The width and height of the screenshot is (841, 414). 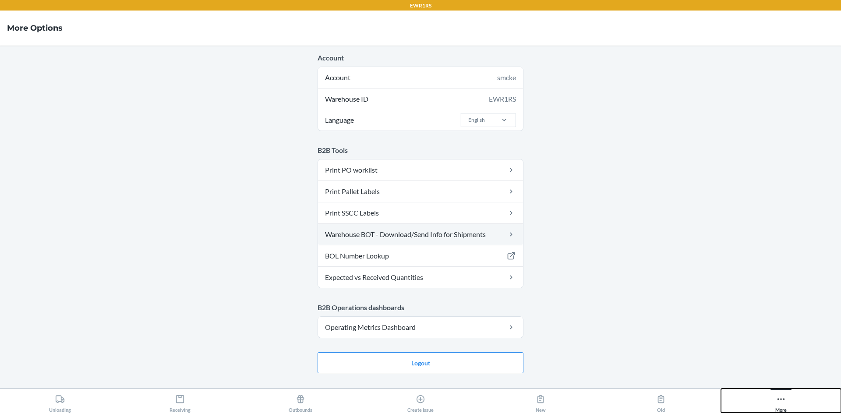 What do you see at coordinates (180, 402) in the screenshot?
I see `div: Receiving` at bounding box center [180, 402].